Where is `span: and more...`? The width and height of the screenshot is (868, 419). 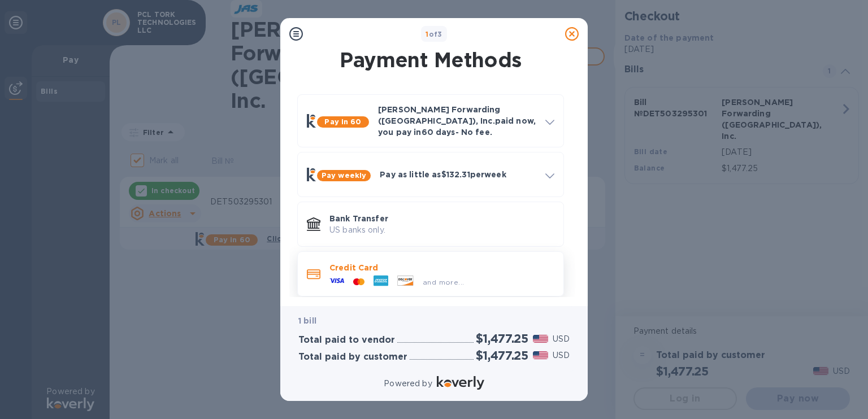 span: and more... is located at coordinates (443, 282).